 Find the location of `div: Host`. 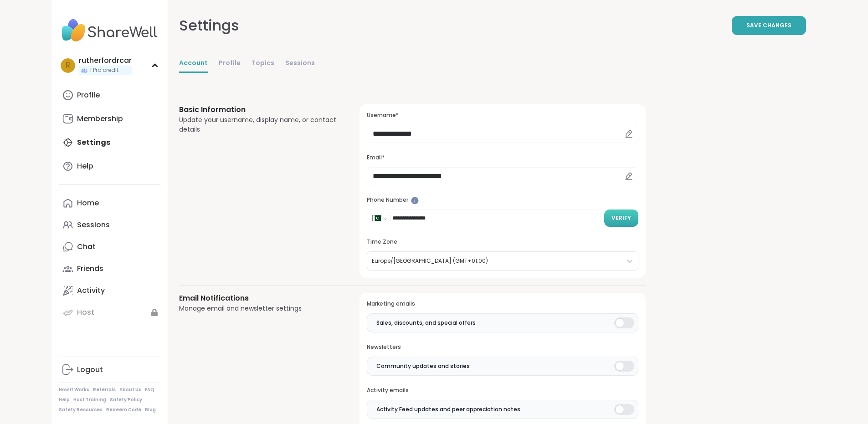

div: Host is located at coordinates (86, 312).